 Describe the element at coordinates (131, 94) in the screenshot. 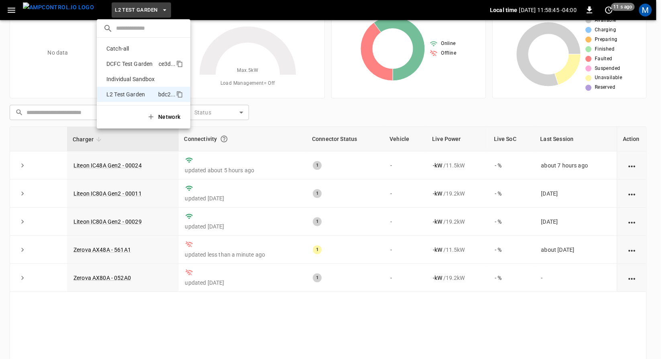

I see `p: L2 Test Garden` at that location.